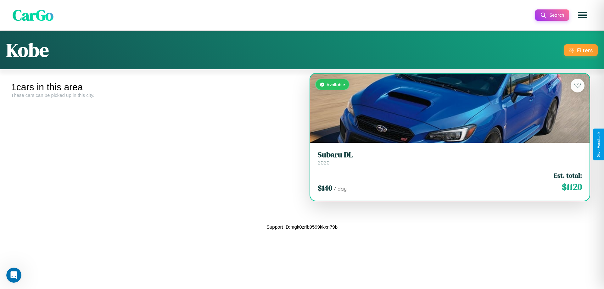 The height and width of the screenshot is (289, 604). What do you see at coordinates (154, 87) in the screenshot?
I see `div: 1 cars in this area` at bounding box center [154, 87].